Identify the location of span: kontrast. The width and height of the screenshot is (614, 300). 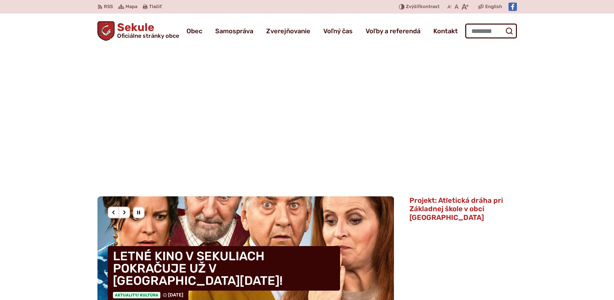
(422, 7).